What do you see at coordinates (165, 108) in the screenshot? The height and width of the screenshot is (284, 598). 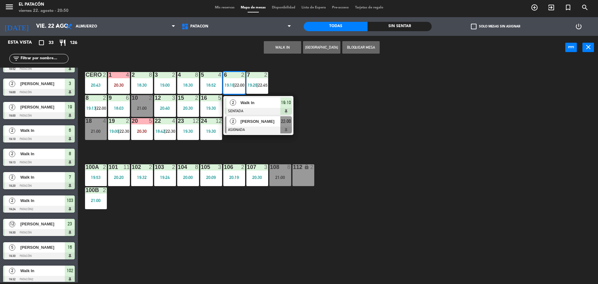 I see `div: 20:40` at bounding box center [165, 108].